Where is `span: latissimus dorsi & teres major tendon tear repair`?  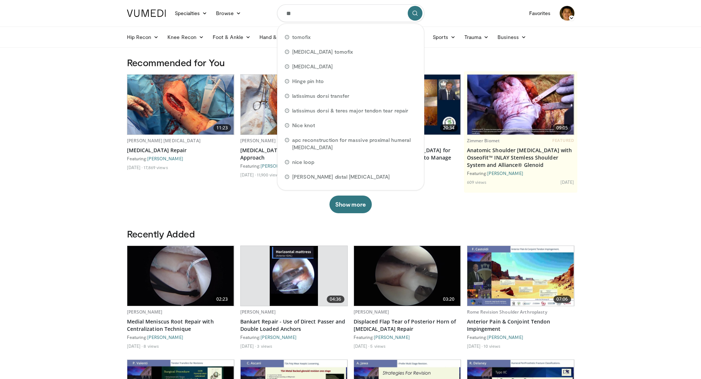
span: latissimus dorsi & teres major tendon tear repair is located at coordinates (350, 111).